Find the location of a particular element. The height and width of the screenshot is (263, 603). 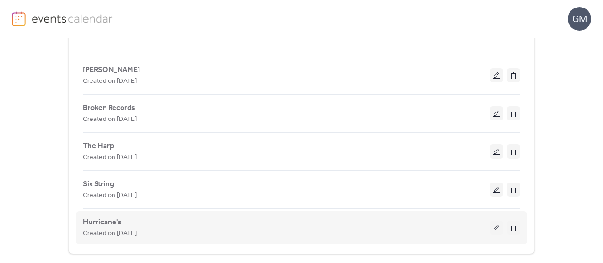

a: The Harp is located at coordinates (98, 146).